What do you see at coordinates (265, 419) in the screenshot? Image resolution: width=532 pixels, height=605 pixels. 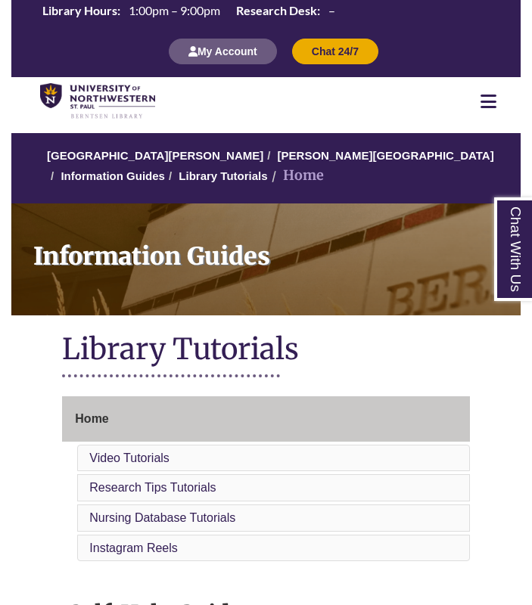 I see `a: Home` at bounding box center [265, 419].